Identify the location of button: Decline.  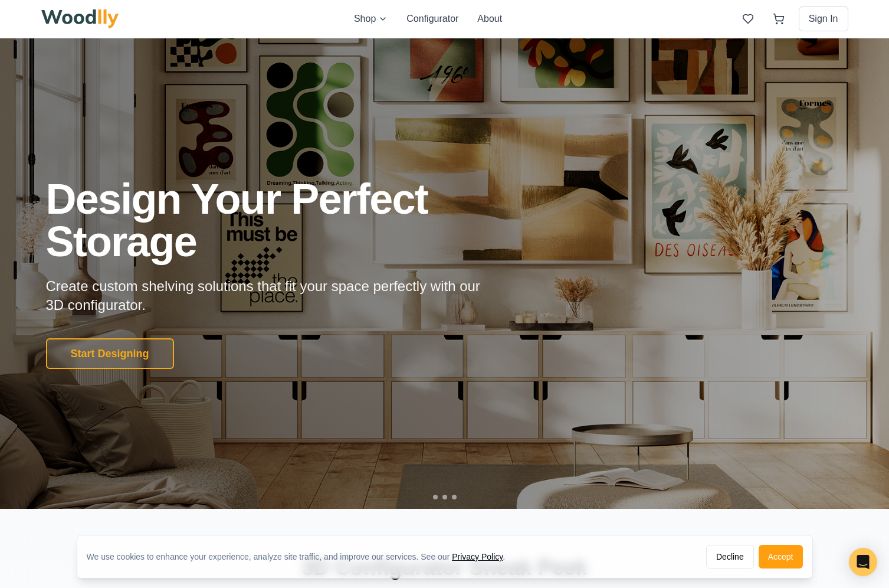
(730, 557).